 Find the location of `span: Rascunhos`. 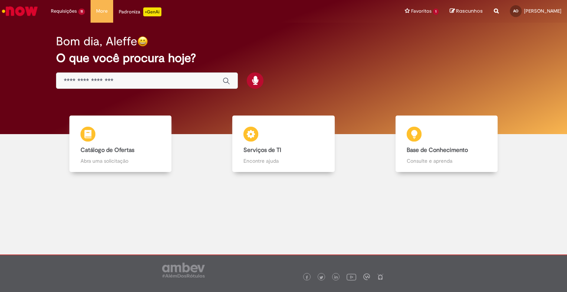

span: Rascunhos is located at coordinates (470, 11).